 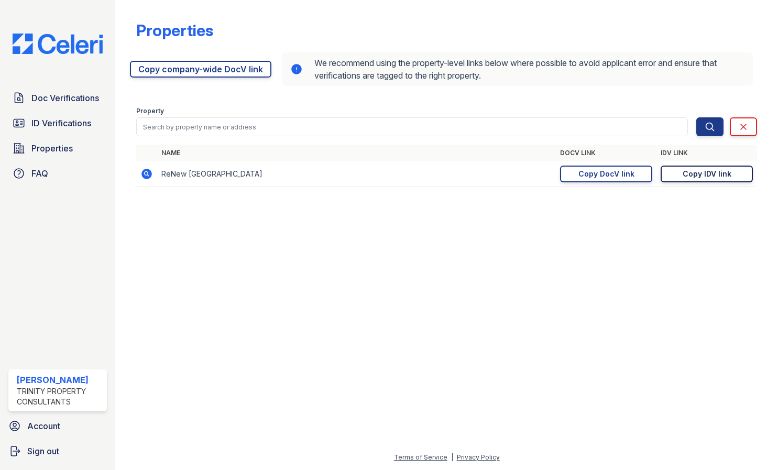 I want to click on a: Copy IDV link, so click(x=707, y=174).